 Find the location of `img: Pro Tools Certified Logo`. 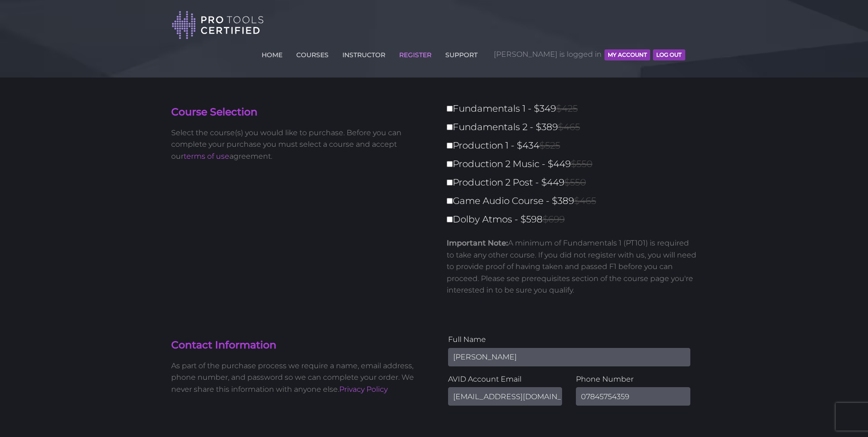

img: Pro Tools Certified Logo is located at coordinates (218, 25).